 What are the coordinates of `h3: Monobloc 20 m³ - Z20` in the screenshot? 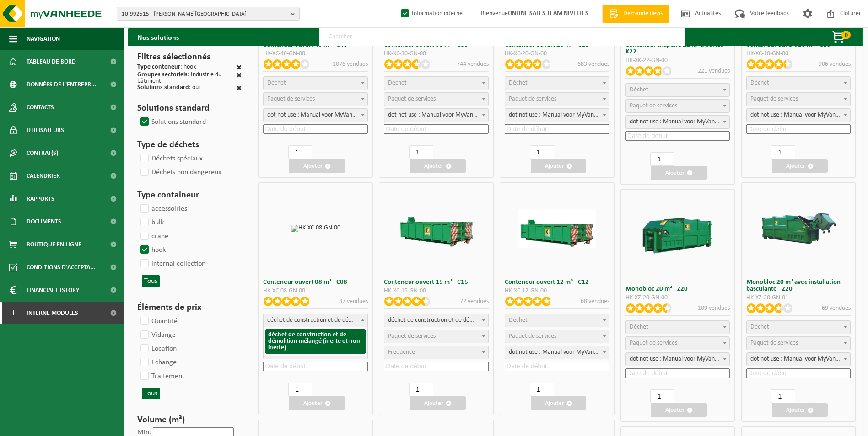 It's located at (678, 289).